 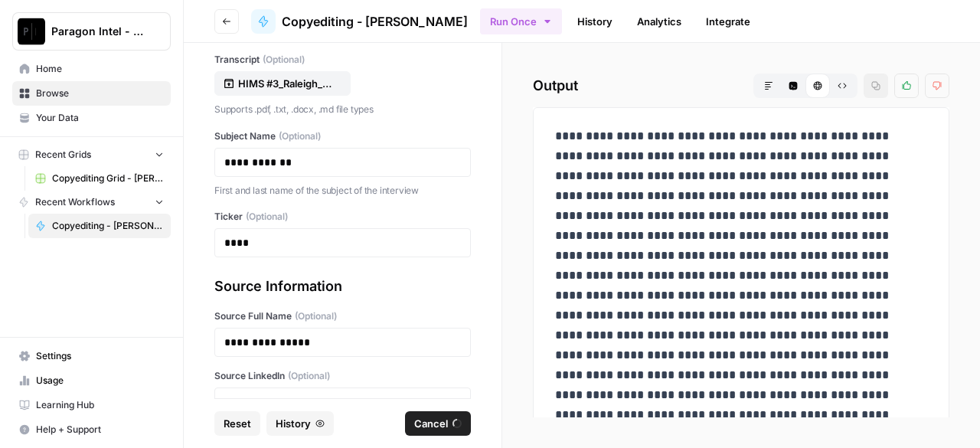 What do you see at coordinates (342, 217) in the screenshot?
I see `label: Ticker` at bounding box center [342, 217].